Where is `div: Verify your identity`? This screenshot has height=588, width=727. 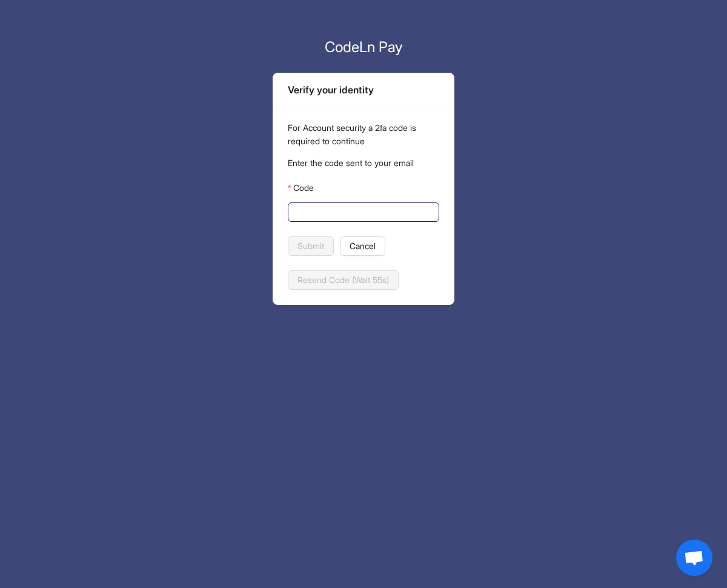 div: Verify your identity is located at coordinates (364, 90).